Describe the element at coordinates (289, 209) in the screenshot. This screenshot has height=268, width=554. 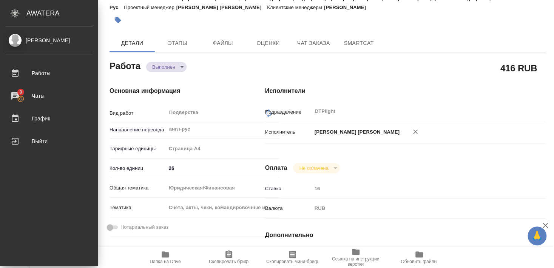
I see `p: Валюта` at that location.